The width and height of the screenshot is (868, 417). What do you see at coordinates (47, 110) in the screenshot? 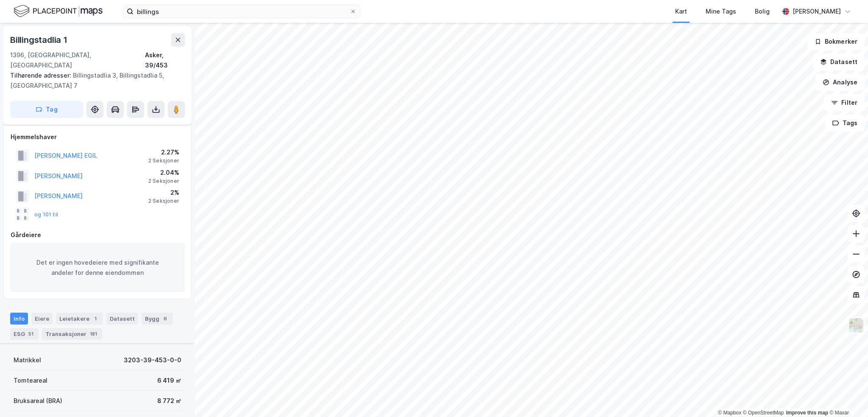
I see `button: Tag` at bounding box center [47, 110].